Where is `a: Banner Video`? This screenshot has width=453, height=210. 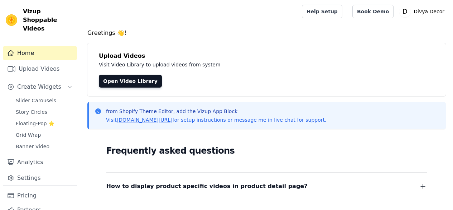 a: Banner Video is located at coordinates (44, 146).